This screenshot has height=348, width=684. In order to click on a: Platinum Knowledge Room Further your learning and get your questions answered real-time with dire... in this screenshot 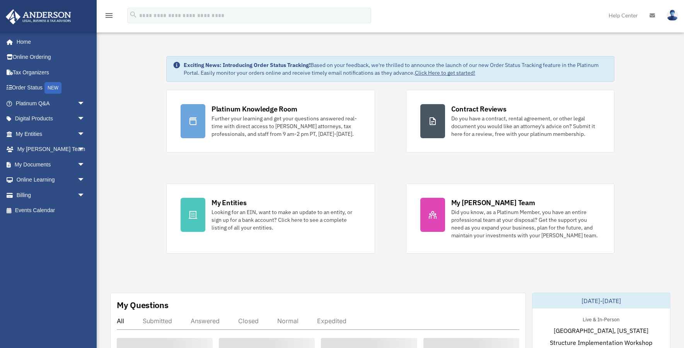, I will do `click(271, 121)`.